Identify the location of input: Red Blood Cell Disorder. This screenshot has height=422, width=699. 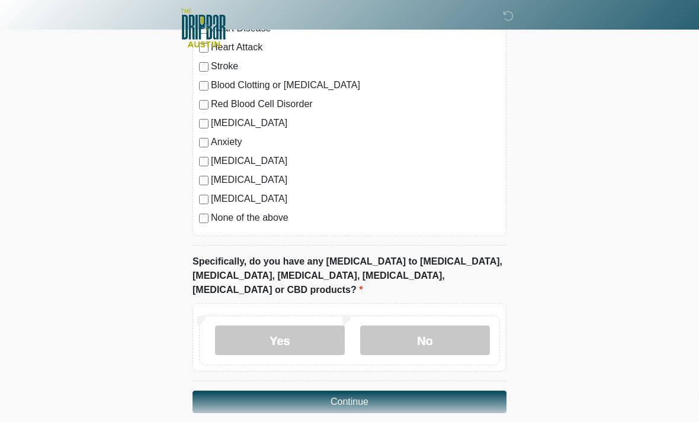
(204, 105).